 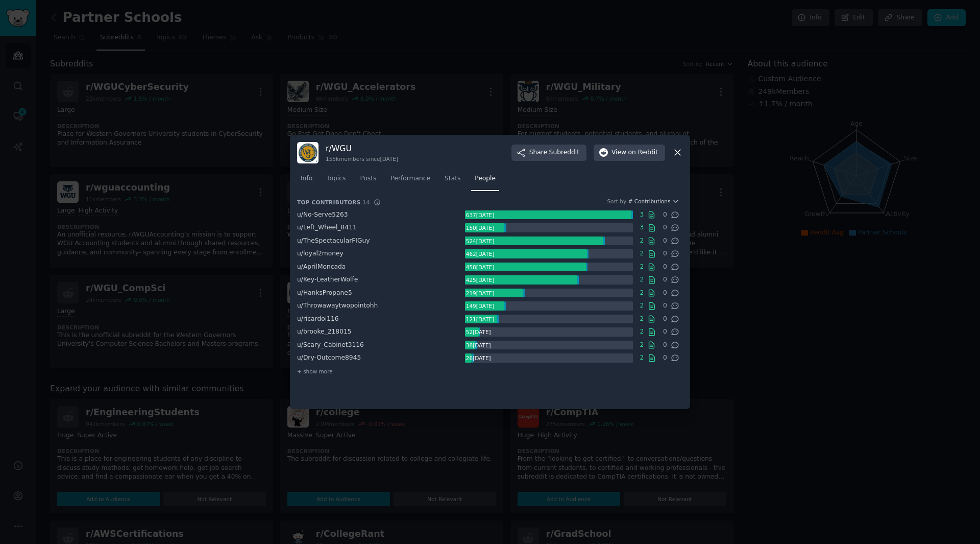 What do you see at coordinates (368, 181) in the screenshot?
I see `a: Posts` at bounding box center [368, 181].